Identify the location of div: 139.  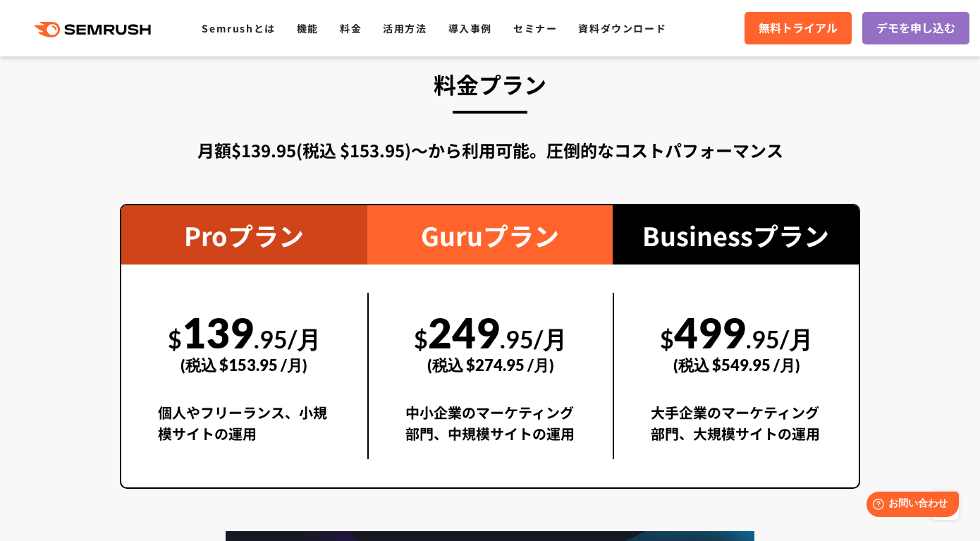
(244, 341).